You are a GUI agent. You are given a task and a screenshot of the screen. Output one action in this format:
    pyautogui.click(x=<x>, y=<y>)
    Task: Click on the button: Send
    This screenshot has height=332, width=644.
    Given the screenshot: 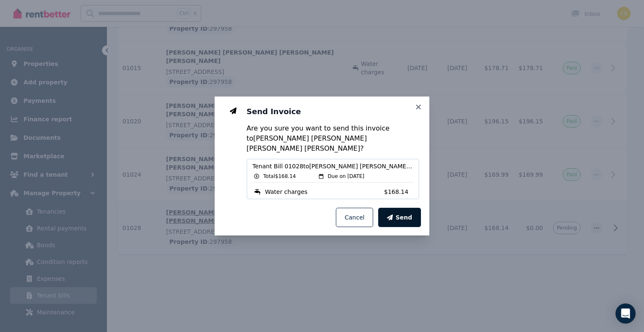 What is the action you would take?
    pyautogui.click(x=399, y=218)
    